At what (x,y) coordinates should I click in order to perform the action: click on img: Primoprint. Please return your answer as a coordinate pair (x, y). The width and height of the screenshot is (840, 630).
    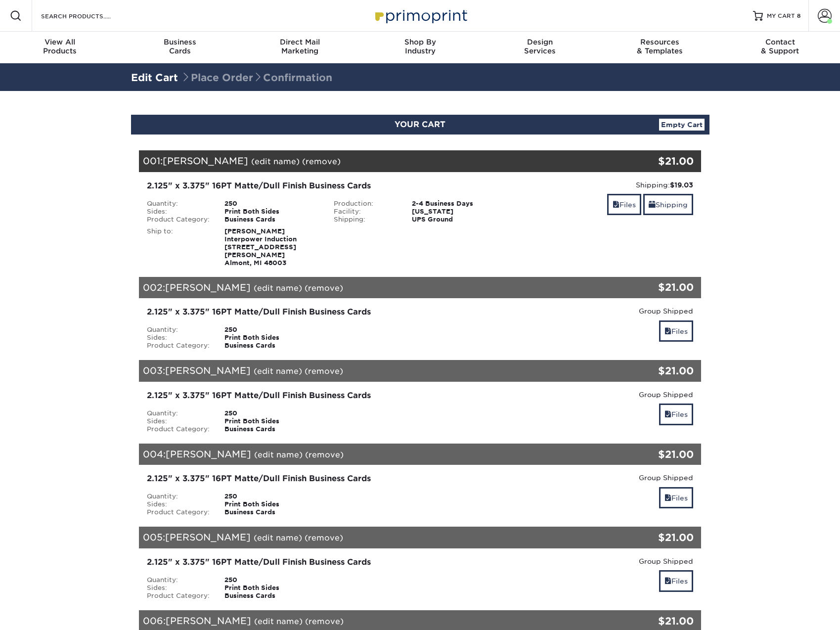
    Looking at the image, I should click on (420, 15).